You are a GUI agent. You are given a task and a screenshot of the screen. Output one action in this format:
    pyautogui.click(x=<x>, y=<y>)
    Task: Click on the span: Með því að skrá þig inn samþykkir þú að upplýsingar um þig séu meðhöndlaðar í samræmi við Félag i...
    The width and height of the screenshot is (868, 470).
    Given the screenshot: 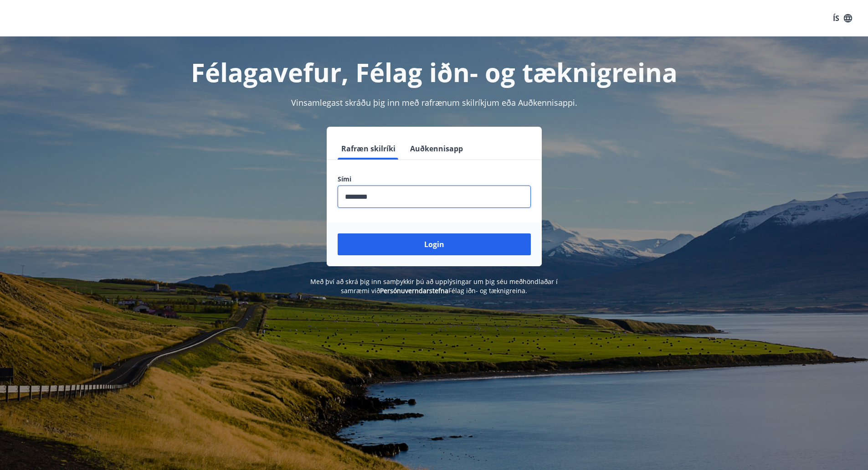 What is the action you would take?
    pyautogui.click(x=434, y=286)
    